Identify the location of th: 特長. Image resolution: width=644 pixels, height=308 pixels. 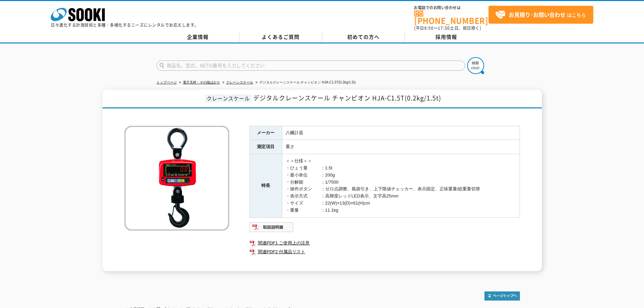
(266, 186).